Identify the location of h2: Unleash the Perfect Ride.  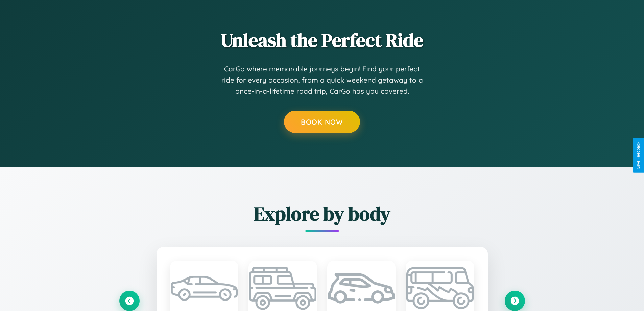
(322, 40).